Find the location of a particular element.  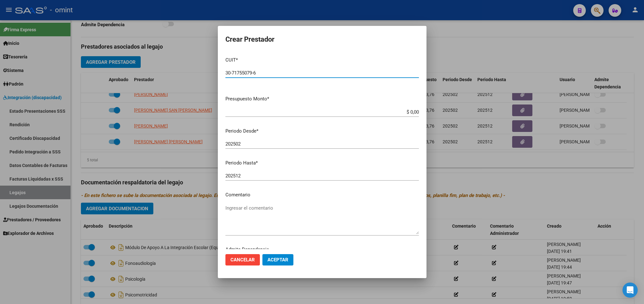

p: Comentario is located at coordinates (322, 195).